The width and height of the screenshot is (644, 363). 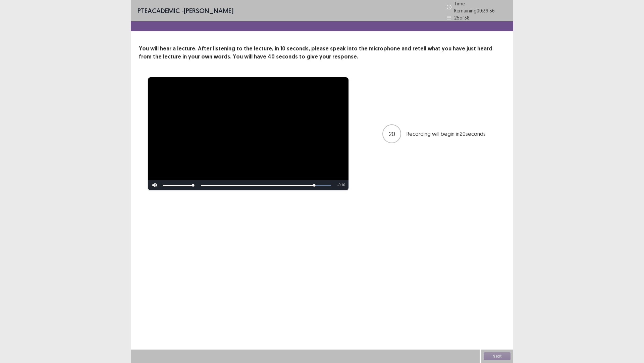 What do you see at coordinates (155, 185) in the screenshot?
I see `button: Mute` at bounding box center [155, 185].